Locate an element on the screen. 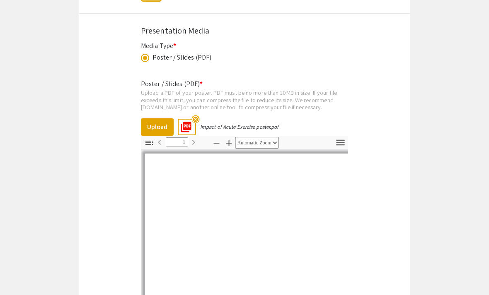 The width and height of the screenshot is (489, 295). mat-icon: picture_as_pdf is located at coordinates (183, 125).